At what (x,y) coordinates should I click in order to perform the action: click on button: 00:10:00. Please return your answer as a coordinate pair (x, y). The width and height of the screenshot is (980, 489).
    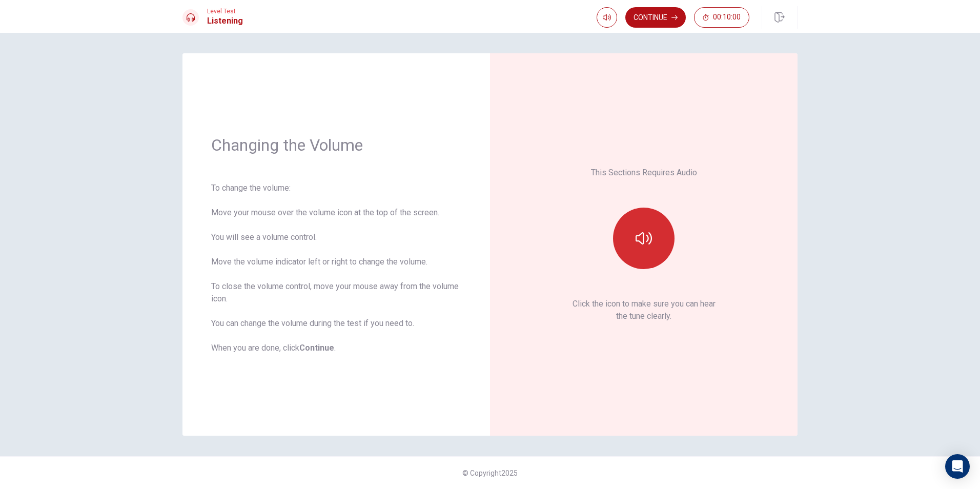
    Looking at the image, I should click on (721, 17).